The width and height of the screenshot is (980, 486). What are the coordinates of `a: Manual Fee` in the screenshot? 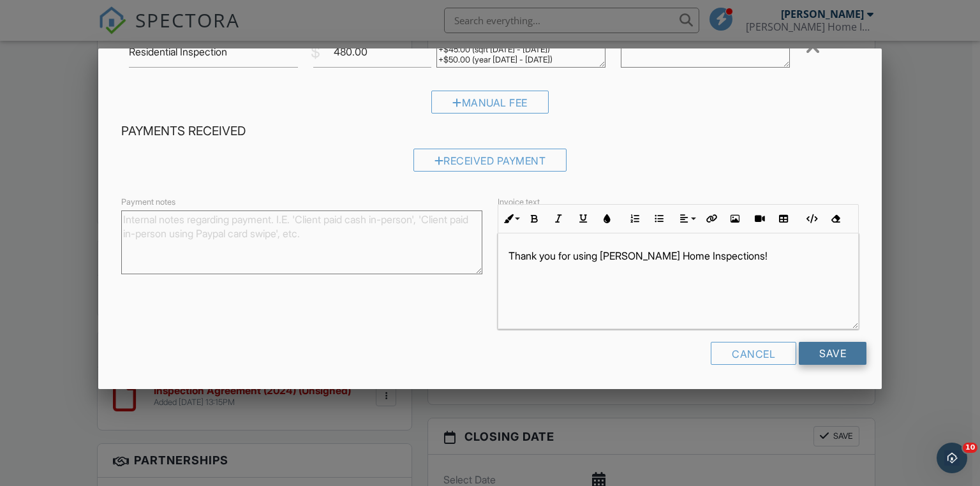 It's located at (490, 105).